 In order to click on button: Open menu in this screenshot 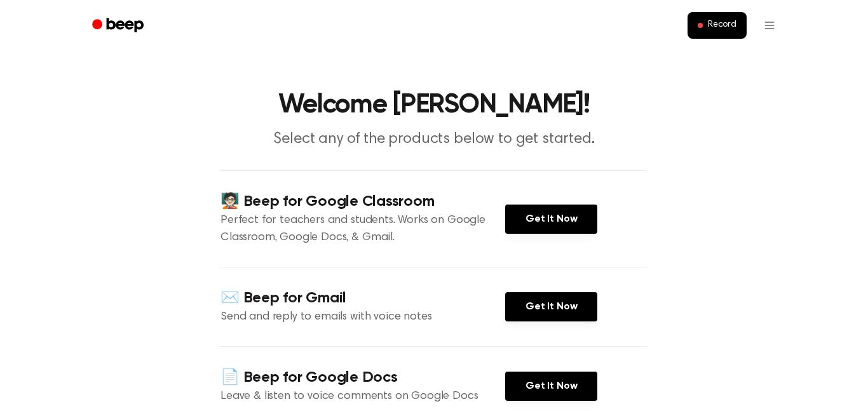, I will do `click(770, 26)`.